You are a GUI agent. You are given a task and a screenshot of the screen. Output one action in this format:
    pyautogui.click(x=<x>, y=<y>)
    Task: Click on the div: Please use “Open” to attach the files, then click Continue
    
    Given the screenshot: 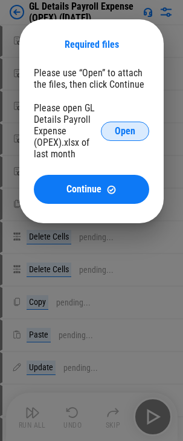 What is the action you would take?
    pyautogui.click(x=91, y=79)
    